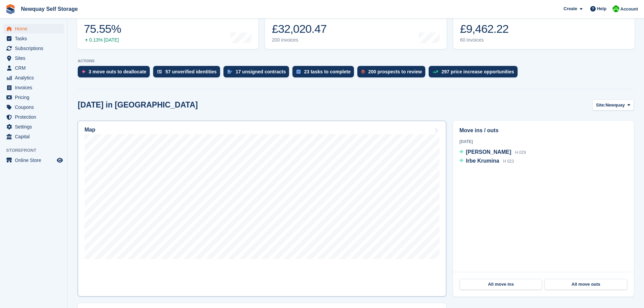 Image resolution: width=644 pixels, height=308 pixels. I want to click on span: Pricing, so click(35, 98).